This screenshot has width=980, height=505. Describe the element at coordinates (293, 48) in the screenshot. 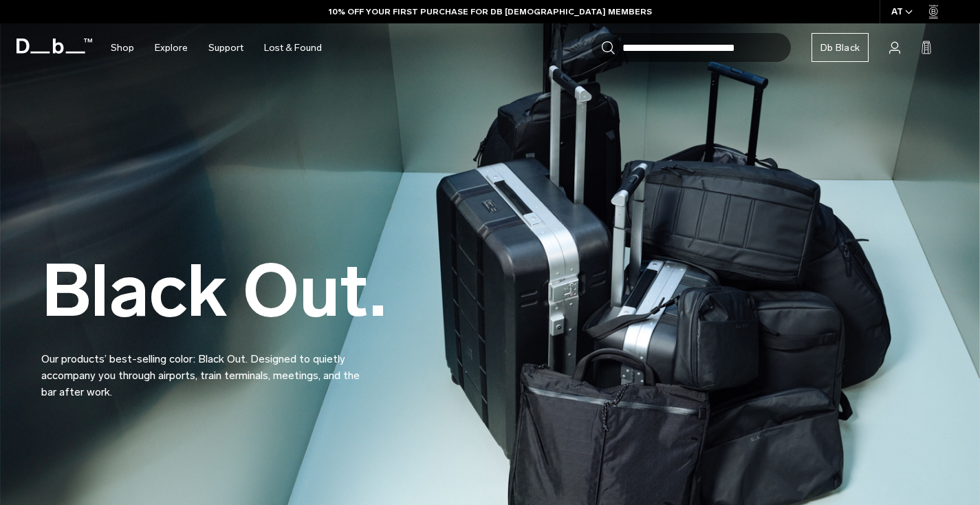

I see `a: Lost & Found` at that location.